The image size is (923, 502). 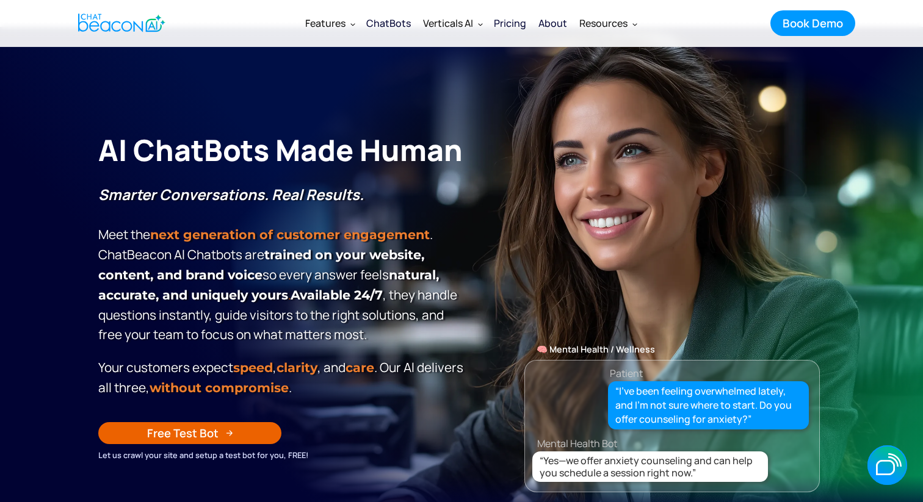 What do you see at coordinates (290, 234) in the screenshot?
I see `strong: next generation of customer engagement` at bounding box center [290, 234].